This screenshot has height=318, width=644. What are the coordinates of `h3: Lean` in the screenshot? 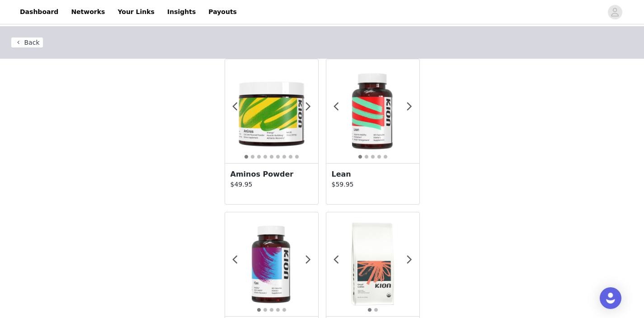 It's located at (373, 174).